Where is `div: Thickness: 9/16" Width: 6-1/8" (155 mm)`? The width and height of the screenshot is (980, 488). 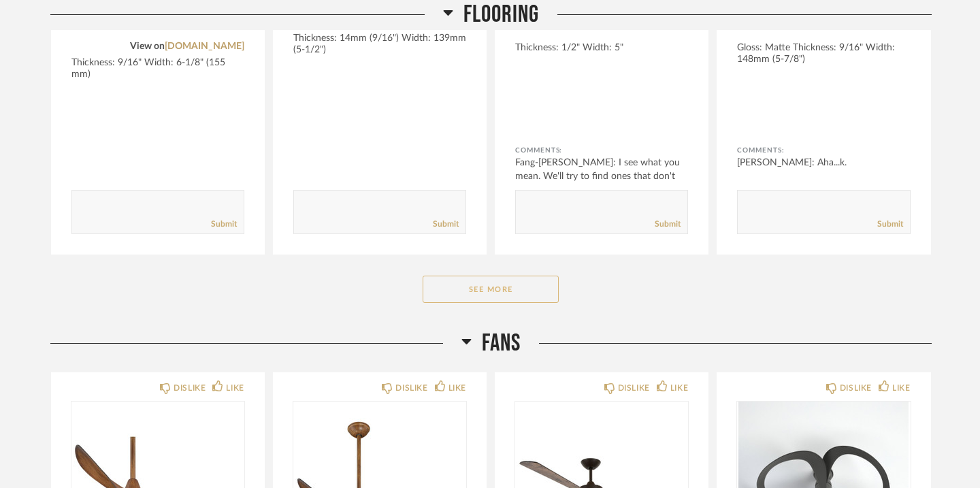
div: Thickness: 9/16" Width: 6-1/8" (155 mm) is located at coordinates (158, 69).